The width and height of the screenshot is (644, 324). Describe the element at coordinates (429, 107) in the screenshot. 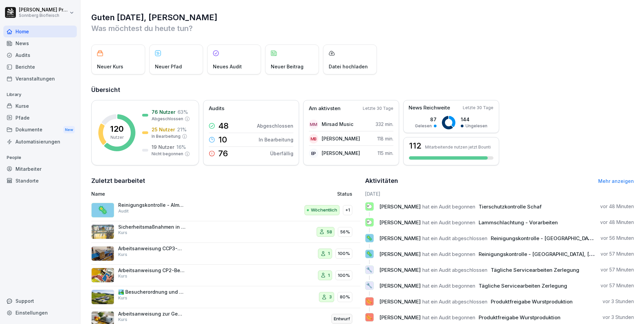

I see `p: News Reichweite` at that location.